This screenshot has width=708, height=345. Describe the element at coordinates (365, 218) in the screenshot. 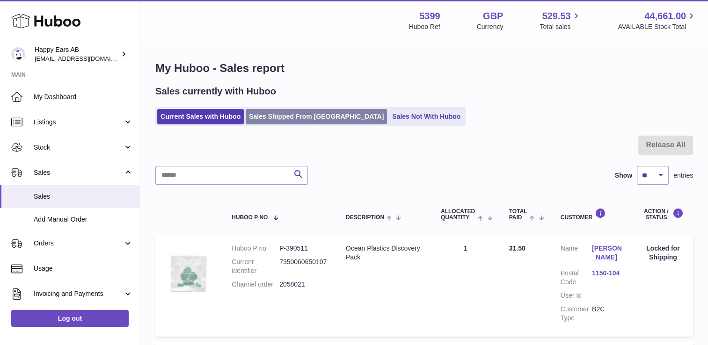

I see `span: Description` at that location.